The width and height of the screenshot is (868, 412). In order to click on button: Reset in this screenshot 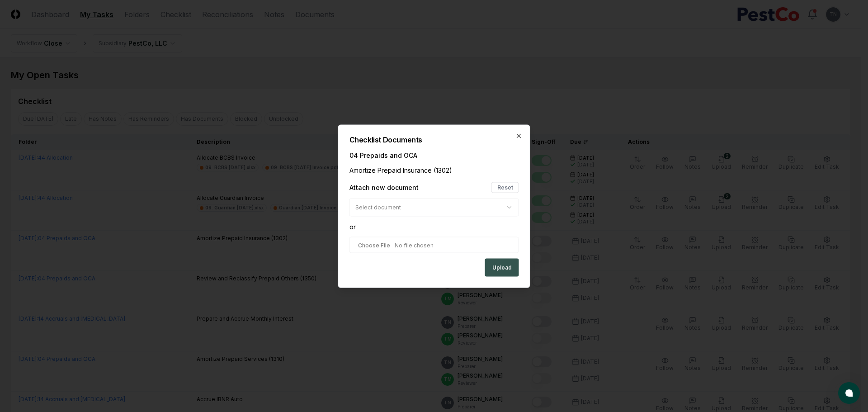, I will do `click(505, 187)`.